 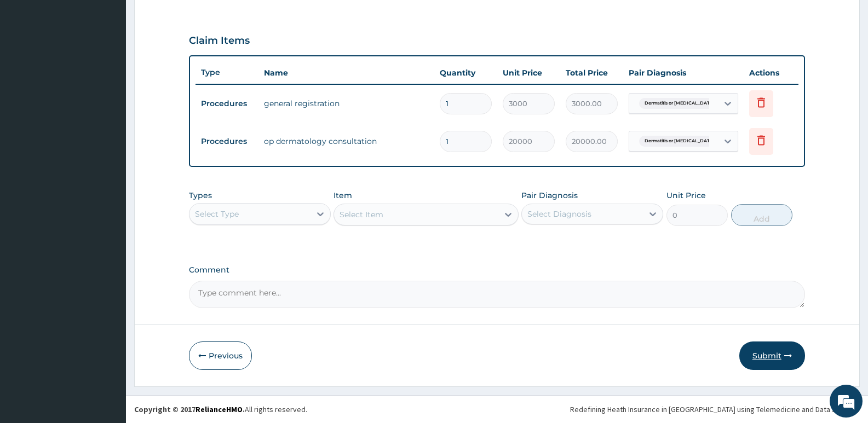 What do you see at coordinates (32, 69) in the screenshot?
I see `img: d_794563401_company_1708531726252_794563401` at bounding box center [32, 69].